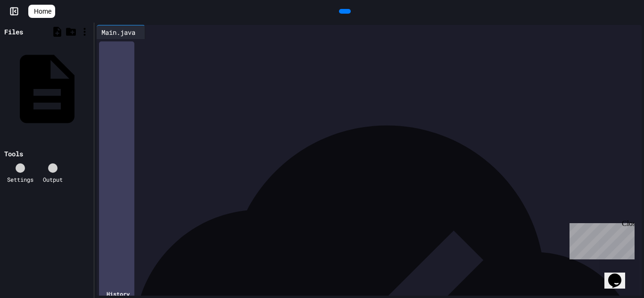 This screenshot has height=298, width=644. I want to click on div: Settings, so click(20, 180).